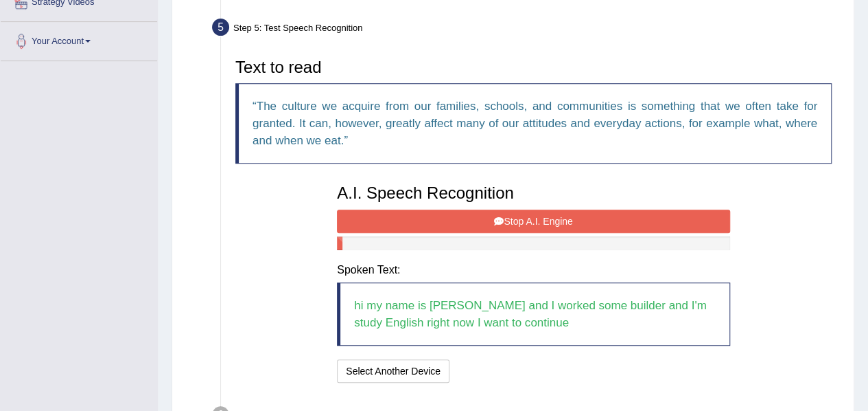  I want to click on h3: A.I. Speech Recognition, so click(534, 193).